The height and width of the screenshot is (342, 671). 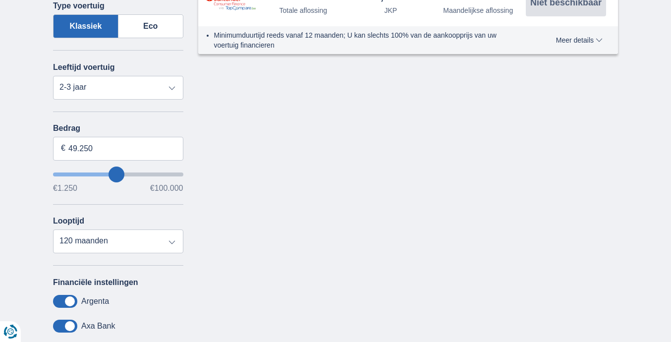 What do you see at coordinates (166, 188) in the screenshot?
I see `span: €100.000` at bounding box center [166, 188].